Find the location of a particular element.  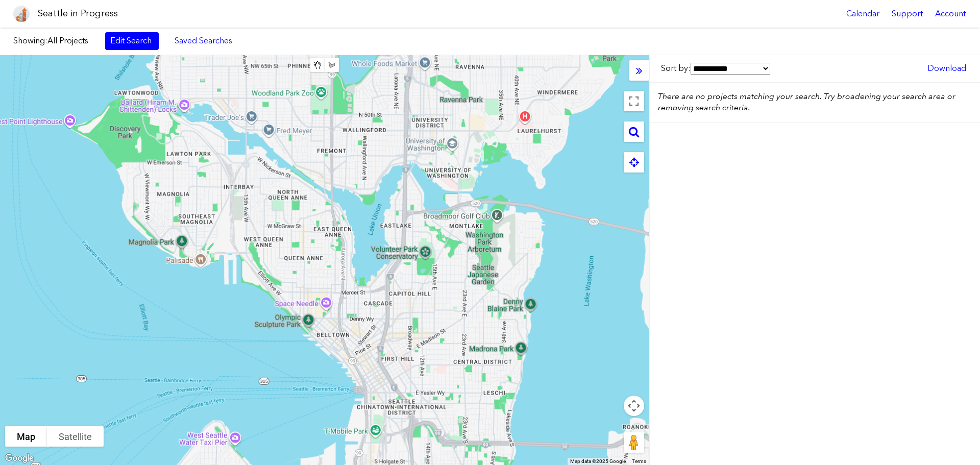

select: Sort by: is located at coordinates (731, 69).